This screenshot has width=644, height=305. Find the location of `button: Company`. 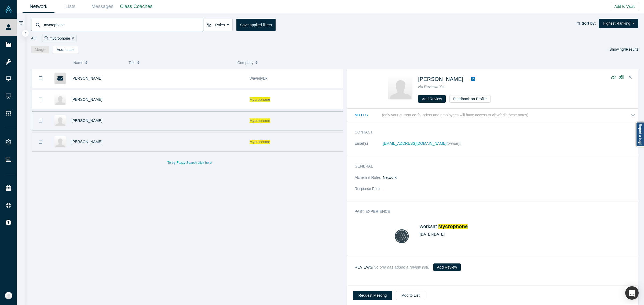

button: Company is located at coordinates (289, 63).